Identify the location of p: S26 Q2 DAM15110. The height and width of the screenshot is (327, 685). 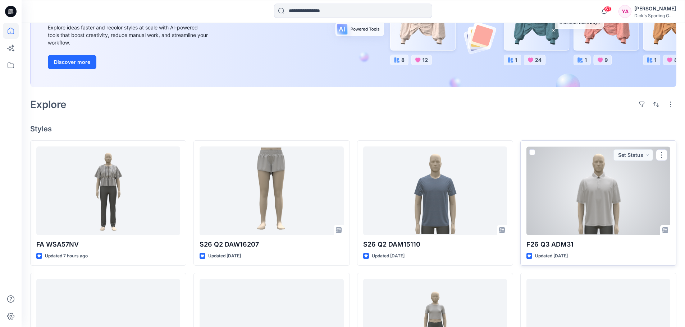
(435, 245).